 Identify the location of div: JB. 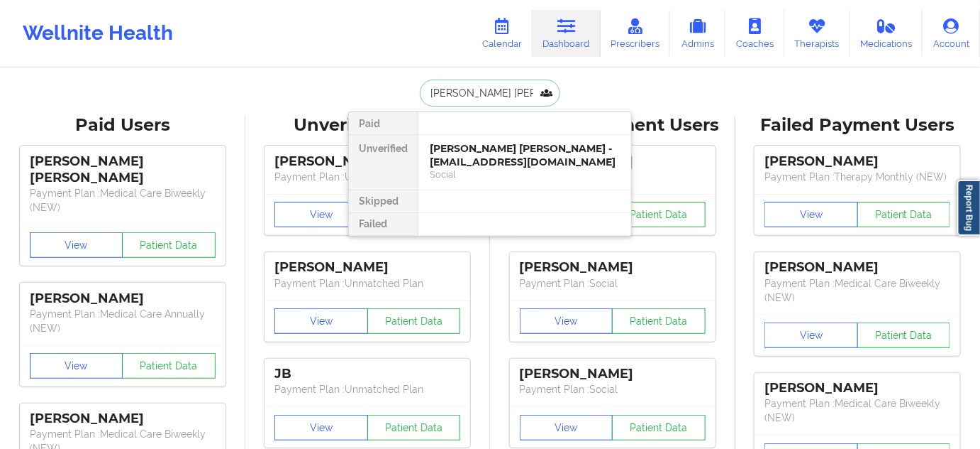
(367, 373).